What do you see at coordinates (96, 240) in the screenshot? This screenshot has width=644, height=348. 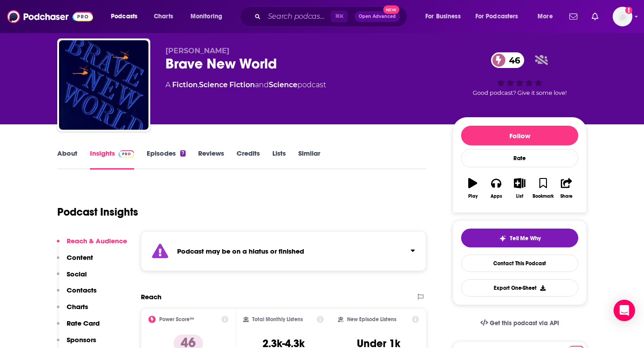 I see `p: Reach & Audience` at bounding box center [96, 240].